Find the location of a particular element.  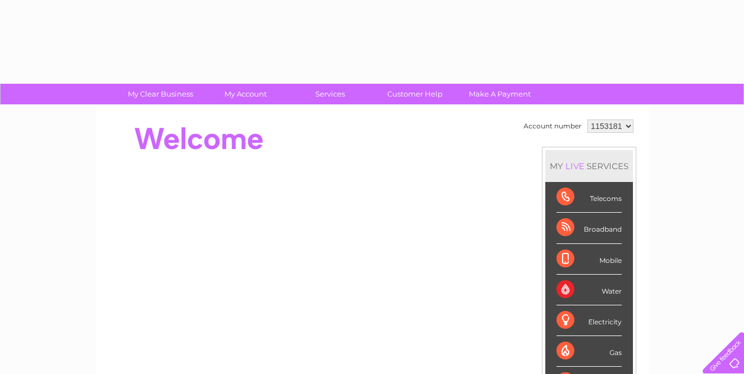

td: Account number is located at coordinates (552, 126).